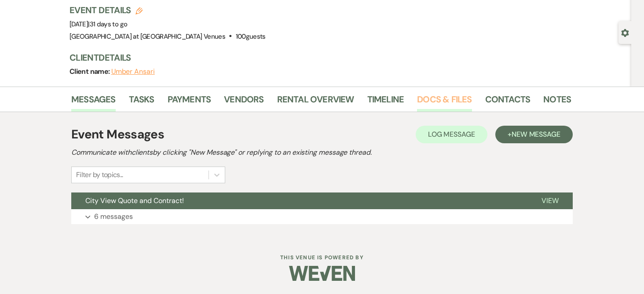 The image size is (644, 294). Describe the element at coordinates (142, 102) in the screenshot. I see `a: Tasks` at that location.